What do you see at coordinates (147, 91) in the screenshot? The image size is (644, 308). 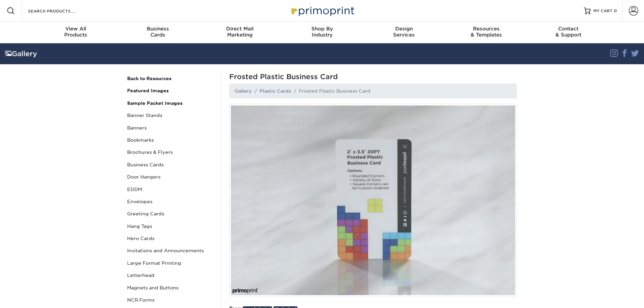 I see `strong: Featured Images` at bounding box center [147, 91].